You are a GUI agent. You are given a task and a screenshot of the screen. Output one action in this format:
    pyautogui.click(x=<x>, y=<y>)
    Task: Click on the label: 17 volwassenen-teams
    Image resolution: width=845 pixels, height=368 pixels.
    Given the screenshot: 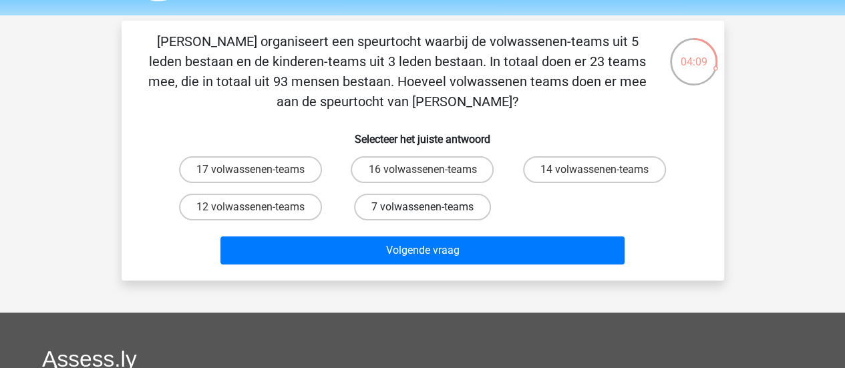 What is the action you would take?
    pyautogui.click(x=250, y=170)
    